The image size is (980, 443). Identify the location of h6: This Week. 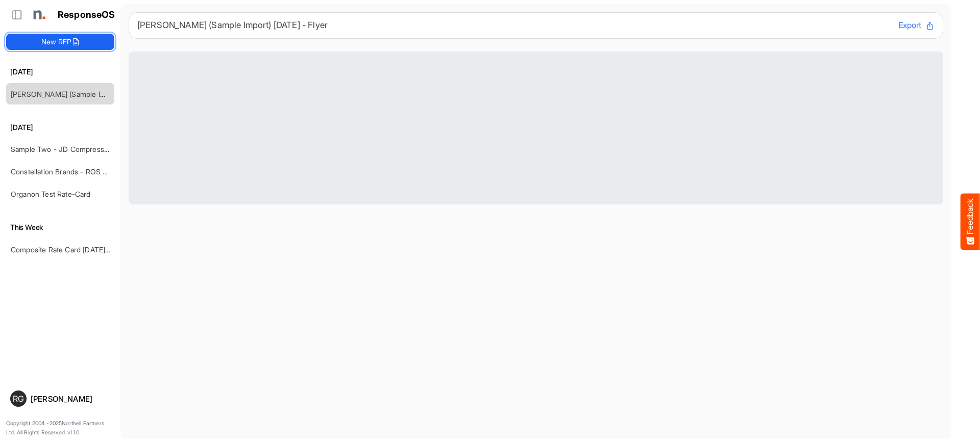
(60, 227).